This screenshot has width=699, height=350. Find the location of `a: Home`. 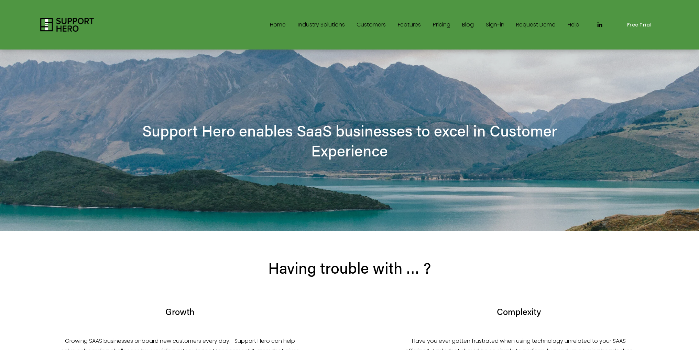

a: Home is located at coordinates (278, 25).